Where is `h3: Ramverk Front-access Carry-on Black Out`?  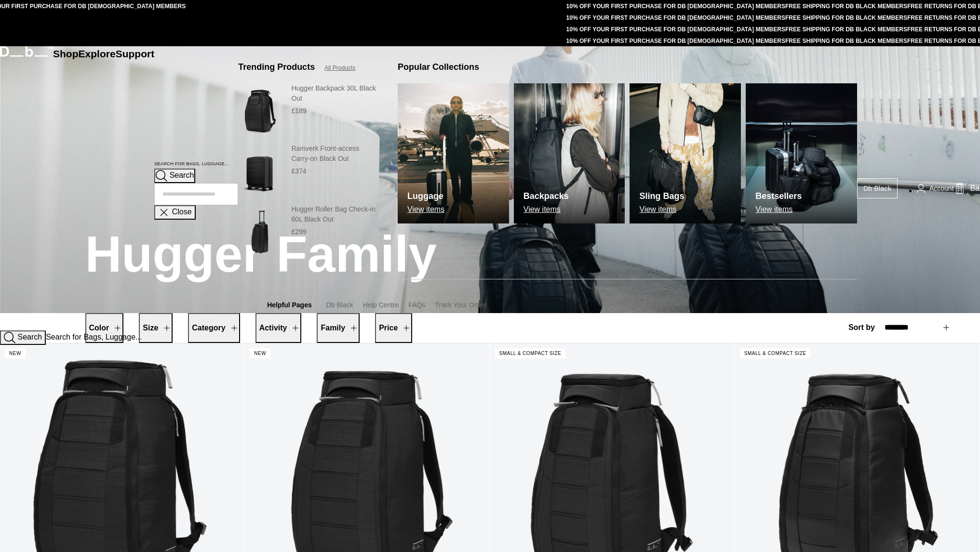 h3: Ramverk Front-access Carry-on Black Out is located at coordinates (334, 153).